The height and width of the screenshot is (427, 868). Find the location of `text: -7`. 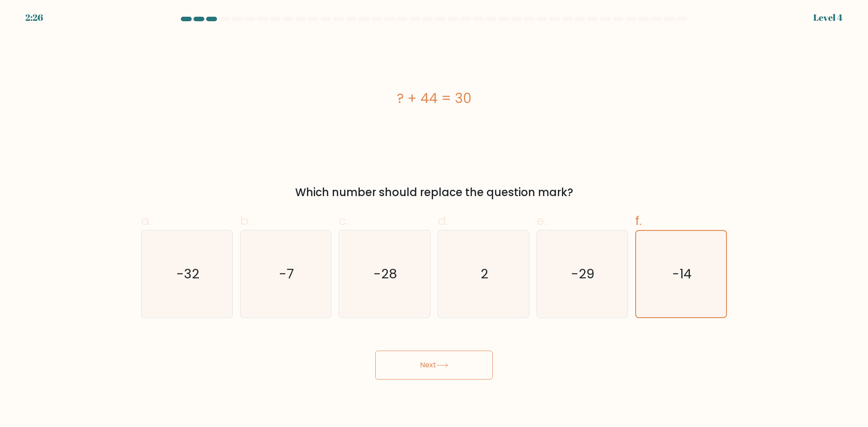

text: -7 is located at coordinates (286, 274).